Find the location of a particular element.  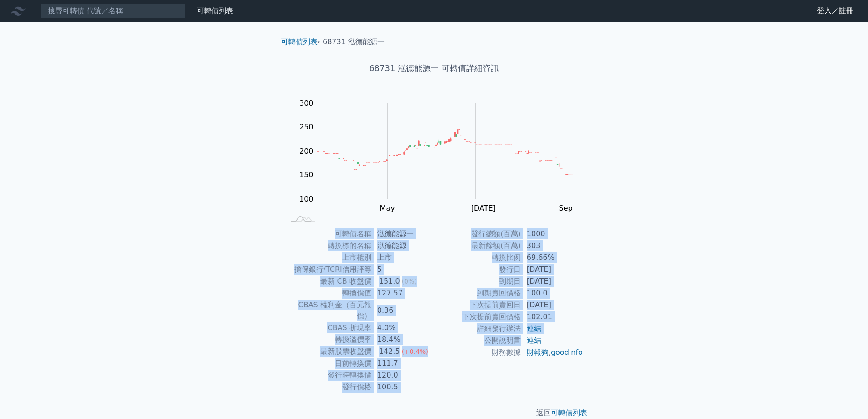

td: 下次提前賣回價格 is located at coordinates (477, 317).